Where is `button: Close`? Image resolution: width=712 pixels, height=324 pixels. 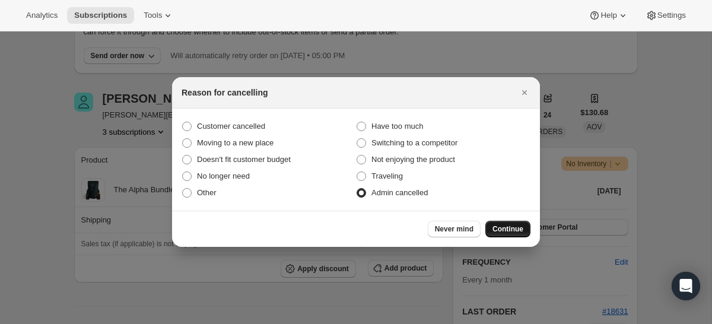 button: Close is located at coordinates (525, 93).